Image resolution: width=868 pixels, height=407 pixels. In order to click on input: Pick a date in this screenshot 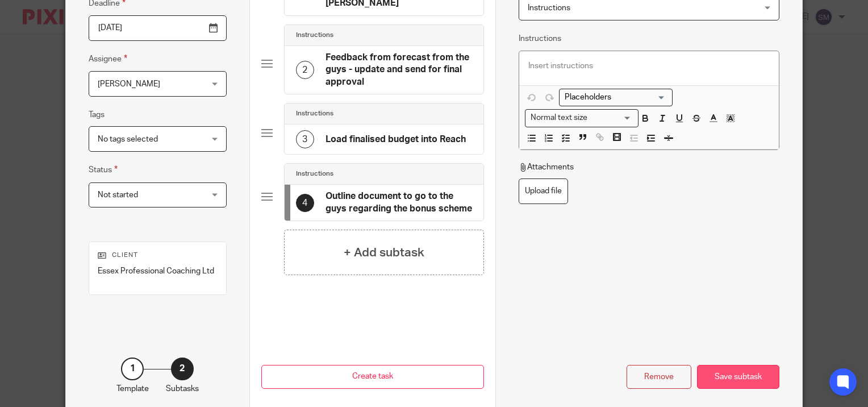, I will do `click(157, 28)`.